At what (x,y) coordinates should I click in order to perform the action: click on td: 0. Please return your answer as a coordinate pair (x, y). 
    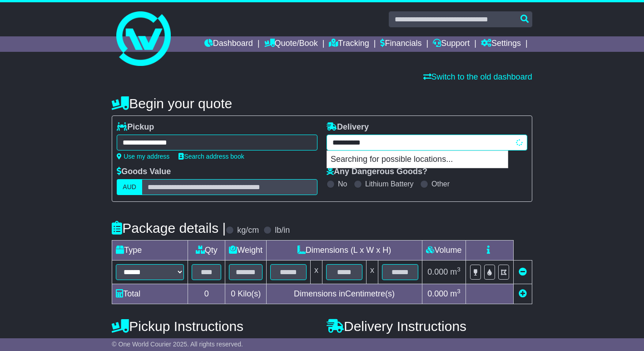
    Looking at the image, I should click on (207, 294).